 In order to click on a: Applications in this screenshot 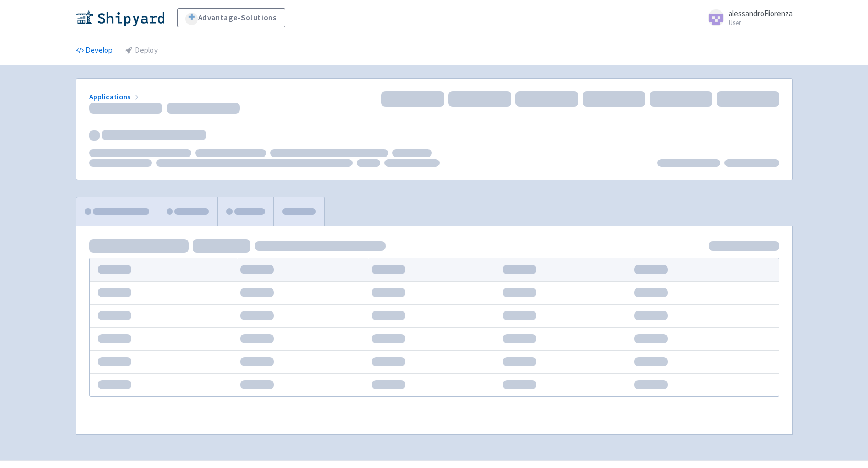, I will do `click(115, 97)`.